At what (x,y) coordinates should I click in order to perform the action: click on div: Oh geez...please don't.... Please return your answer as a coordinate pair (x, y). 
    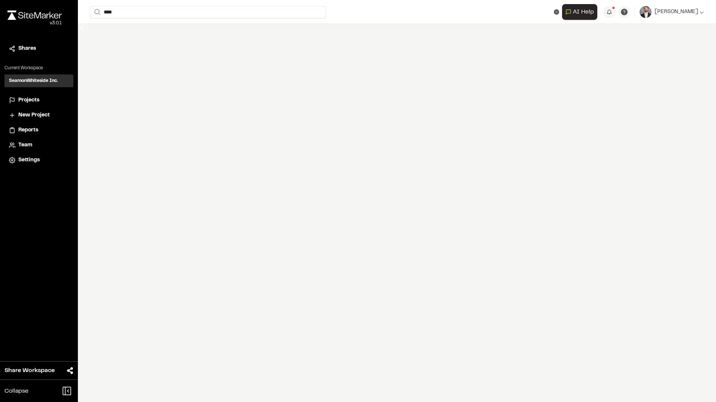
    Looking at the image, I should click on (34, 23).